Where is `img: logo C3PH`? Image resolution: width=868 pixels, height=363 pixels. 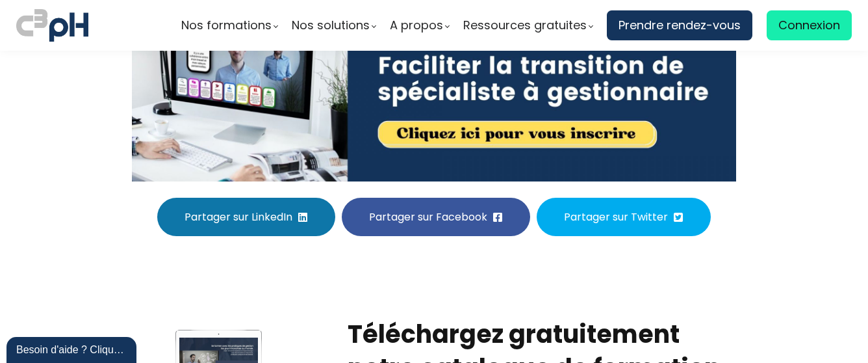 img: logo C3PH is located at coordinates (52, 25).